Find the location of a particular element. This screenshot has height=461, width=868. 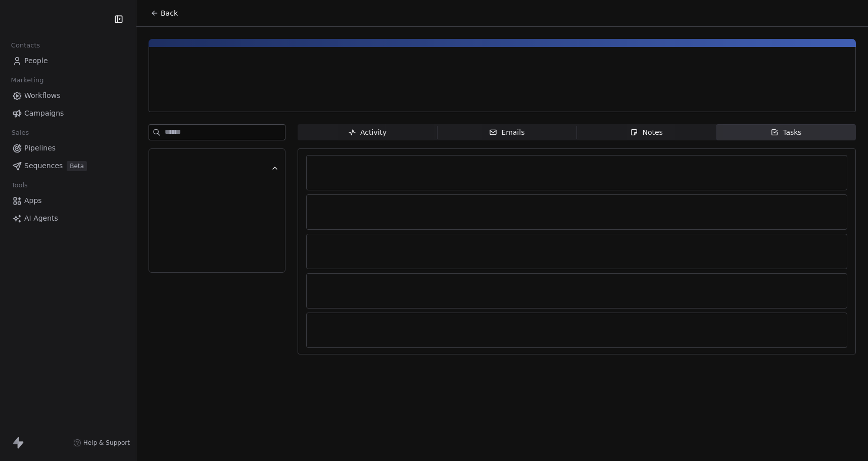

span: AI Agents is located at coordinates (41, 218).